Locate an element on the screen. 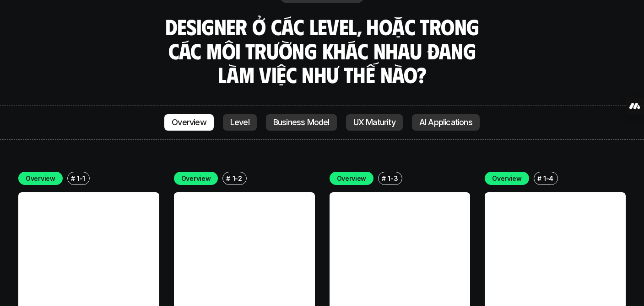 This screenshot has width=644, height=306. p: 1-2 is located at coordinates (237, 178).